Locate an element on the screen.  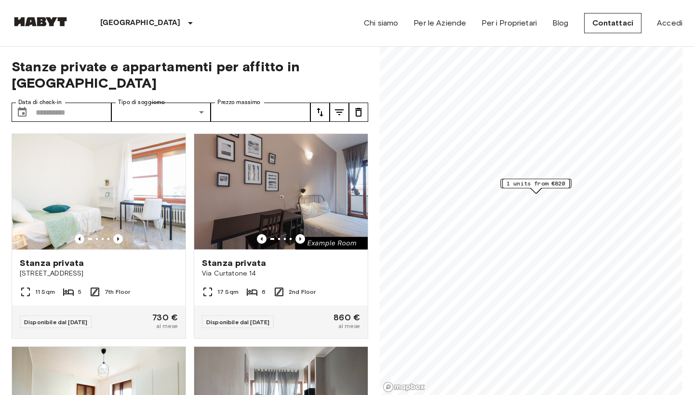
a: Per le Aziende is located at coordinates (439, 23).